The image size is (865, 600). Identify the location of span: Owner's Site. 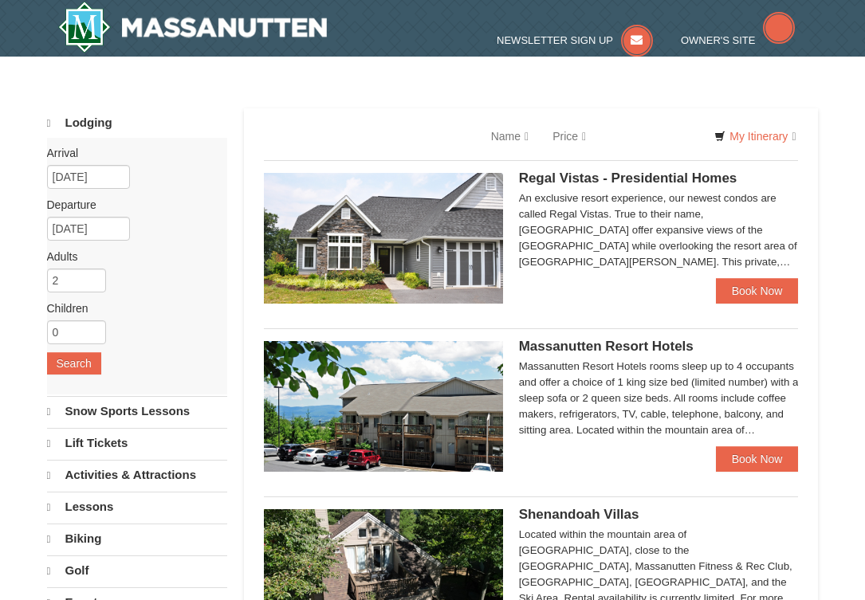
(718, 40).